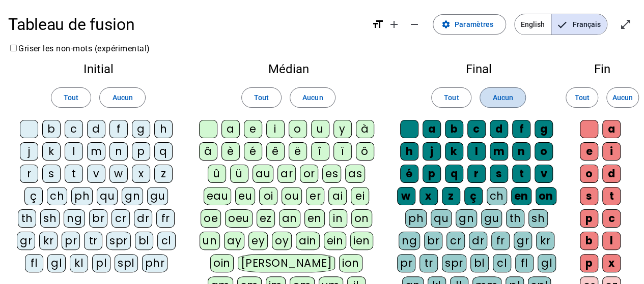 Image resolution: width=644 pixels, height=284 pixels. What do you see at coordinates (141, 129) in the screenshot?
I see `div: g` at bounding box center [141, 129].